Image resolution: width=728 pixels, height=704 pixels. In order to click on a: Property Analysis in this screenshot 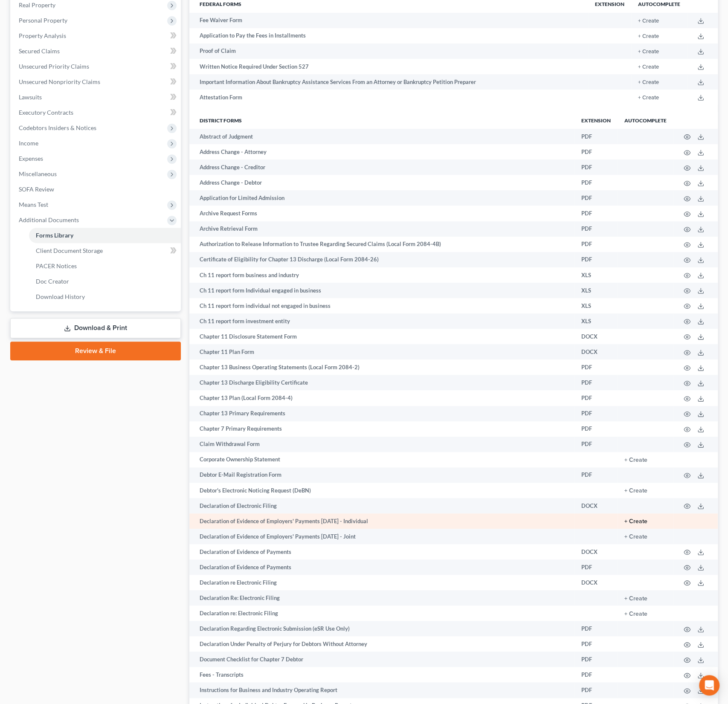, I will do `click(96, 36)`.